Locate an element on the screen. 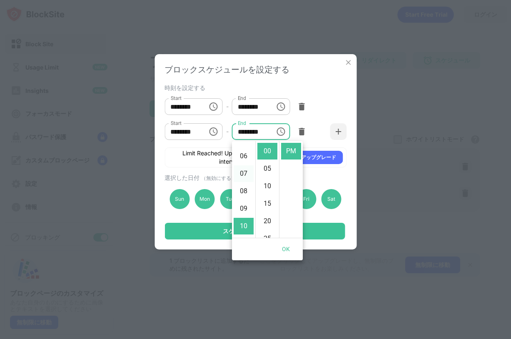  span: （無効にする日をクリックしてください） is located at coordinates (249, 178).